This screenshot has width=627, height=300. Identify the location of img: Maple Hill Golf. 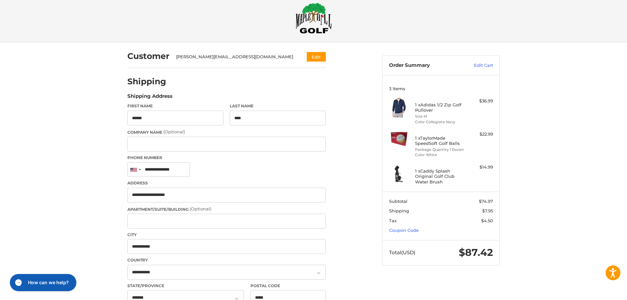
(314, 18).